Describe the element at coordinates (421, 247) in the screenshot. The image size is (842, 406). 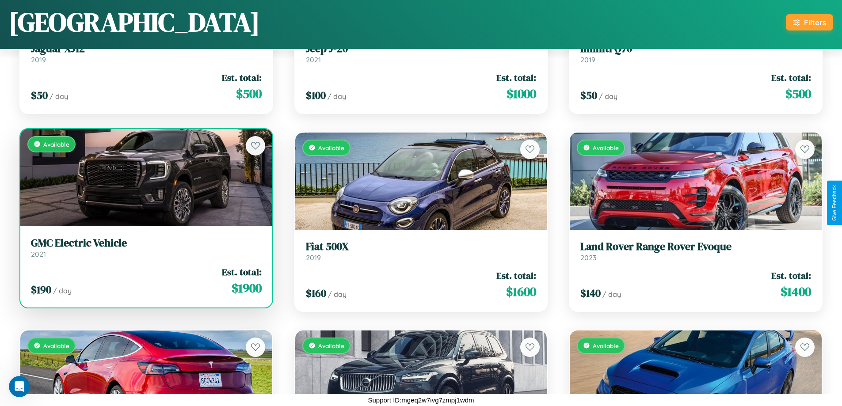
I see `h3: Fiat 500X` at that location.